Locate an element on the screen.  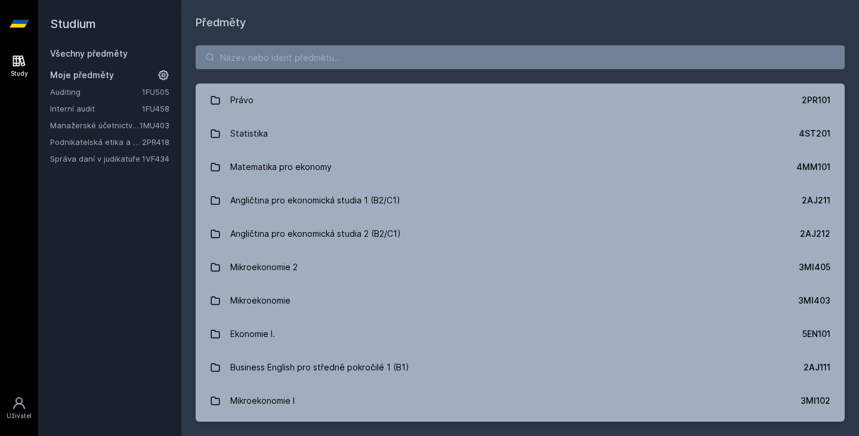
span: Moje předměty is located at coordinates (82, 75).